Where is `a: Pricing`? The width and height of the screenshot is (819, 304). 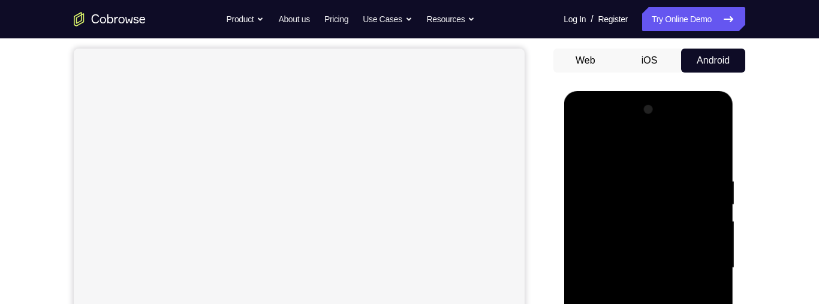
a: Pricing is located at coordinates (336, 19).